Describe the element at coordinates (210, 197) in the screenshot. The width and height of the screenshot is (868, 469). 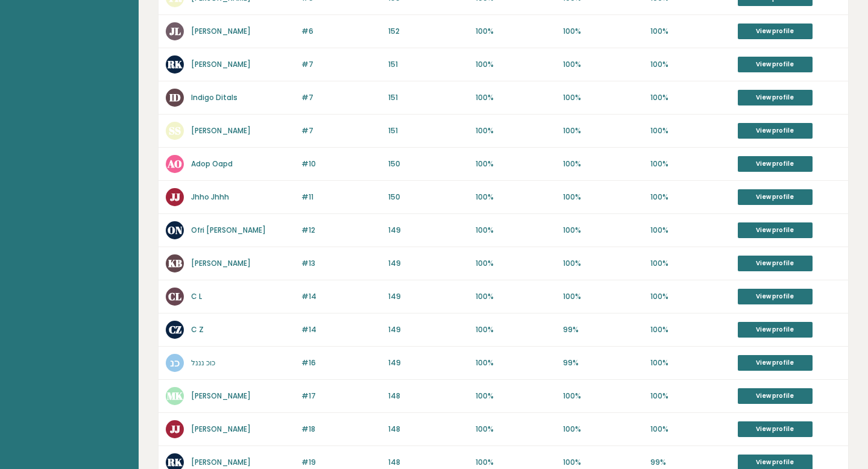
I see `a: Jhho Jhhh` at that location.